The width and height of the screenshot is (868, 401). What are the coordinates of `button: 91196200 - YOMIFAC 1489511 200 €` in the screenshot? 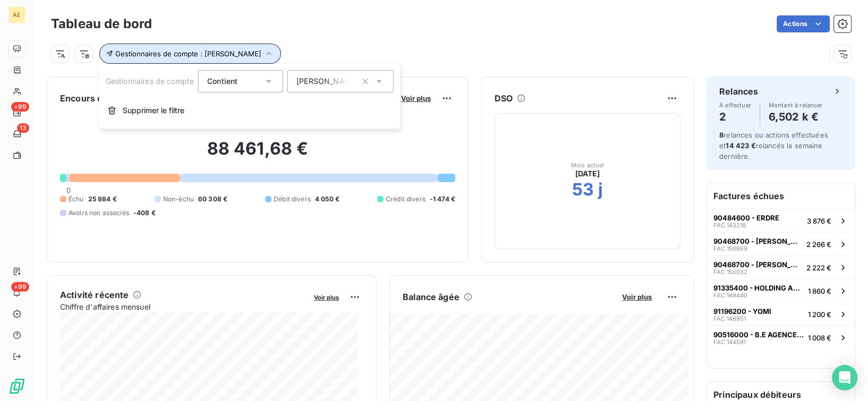 It's located at (781, 314).